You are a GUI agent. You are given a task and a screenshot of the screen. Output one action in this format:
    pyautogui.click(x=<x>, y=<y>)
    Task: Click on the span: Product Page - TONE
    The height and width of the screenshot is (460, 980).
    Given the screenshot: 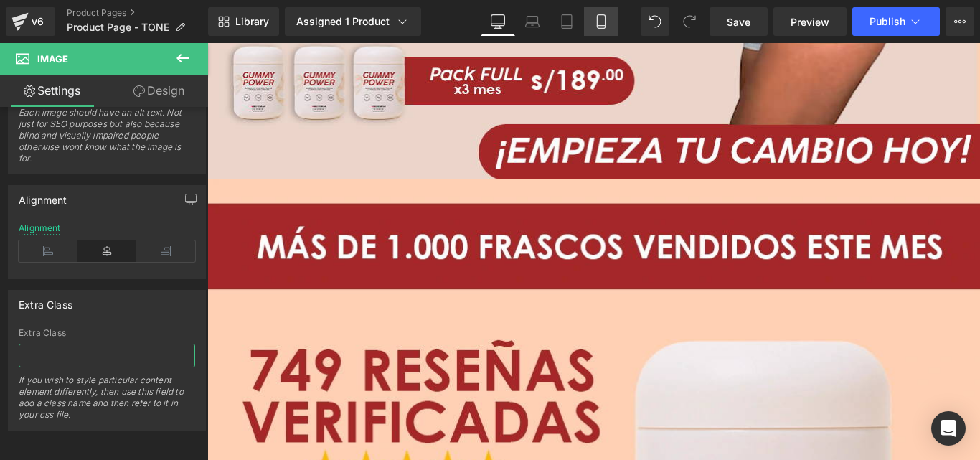 What is the action you would take?
    pyautogui.click(x=117, y=27)
    